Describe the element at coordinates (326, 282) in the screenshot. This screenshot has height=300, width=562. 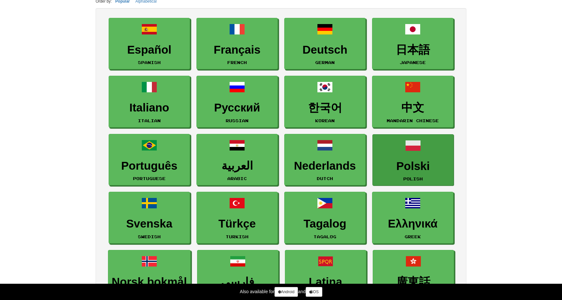
I see `h3: Latina` at that location.